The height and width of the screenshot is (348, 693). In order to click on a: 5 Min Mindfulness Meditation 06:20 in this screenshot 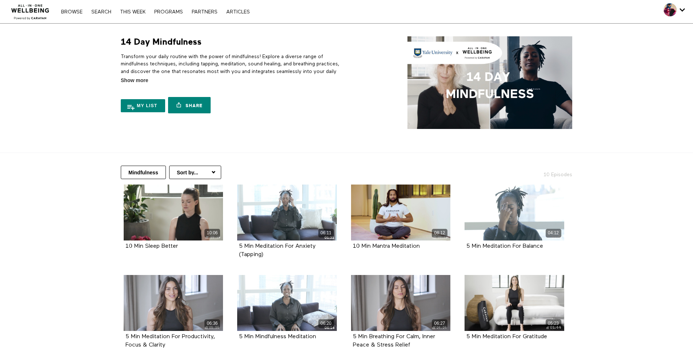, I will do `click(287, 303)`.